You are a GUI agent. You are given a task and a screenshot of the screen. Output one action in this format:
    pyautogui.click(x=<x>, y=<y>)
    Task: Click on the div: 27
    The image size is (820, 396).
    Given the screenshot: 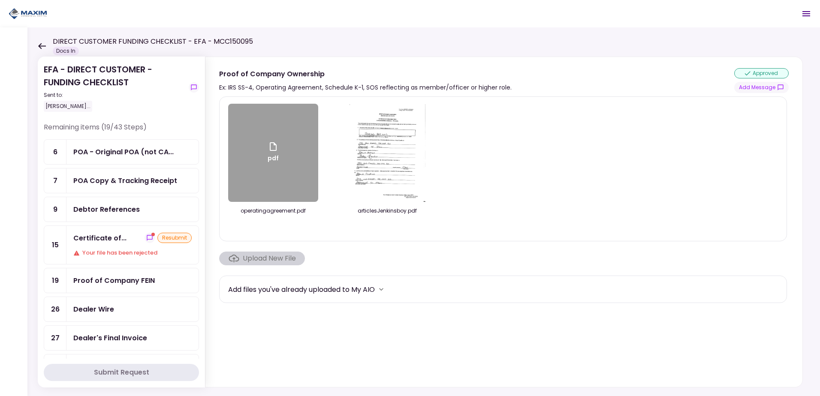 What is the action you would take?
    pyautogui.click(x=55, y=338)
    